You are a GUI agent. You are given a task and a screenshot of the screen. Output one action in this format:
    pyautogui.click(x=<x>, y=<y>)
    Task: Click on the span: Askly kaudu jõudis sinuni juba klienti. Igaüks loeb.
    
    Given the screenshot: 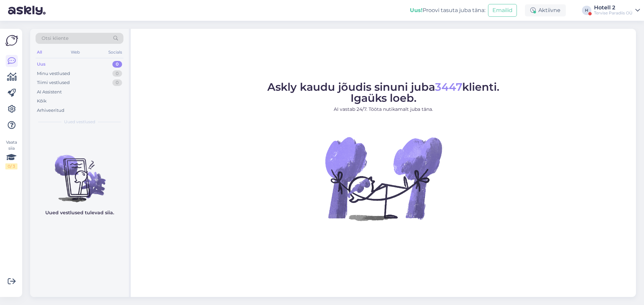 What is the action you would take?
    pyautogui.click(x=383, y=92)
    